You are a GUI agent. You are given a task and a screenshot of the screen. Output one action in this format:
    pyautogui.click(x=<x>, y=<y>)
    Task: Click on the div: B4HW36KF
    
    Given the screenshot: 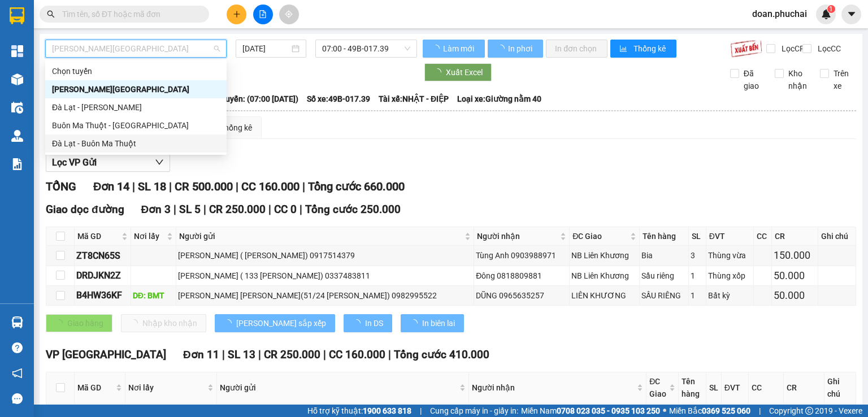 What is the action you would take?
    pyautogui.click(x=102, y=295)
    